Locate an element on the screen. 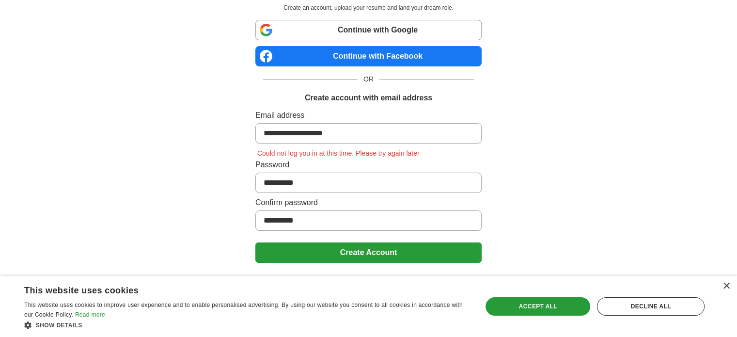  label: Email address is located at coordinates (368, 115).